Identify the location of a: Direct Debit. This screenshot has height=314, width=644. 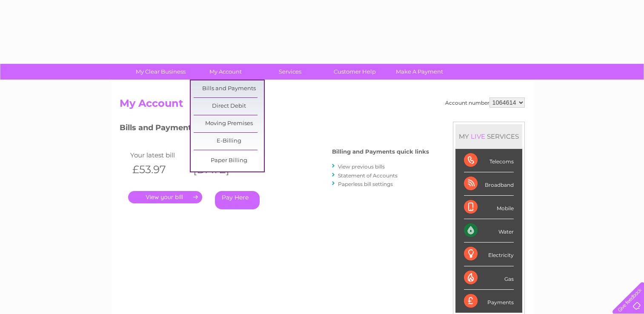
(228, 106).